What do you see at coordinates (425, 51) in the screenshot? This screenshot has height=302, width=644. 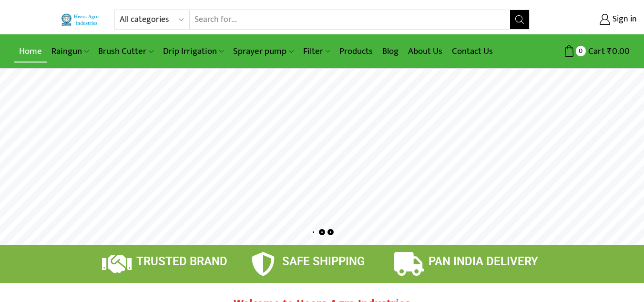 I see `a: About Us` at bounding box center [425, 51].